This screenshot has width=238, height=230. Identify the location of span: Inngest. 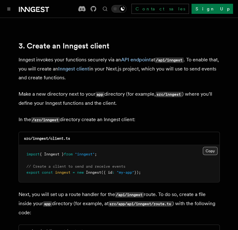
(93, 172).